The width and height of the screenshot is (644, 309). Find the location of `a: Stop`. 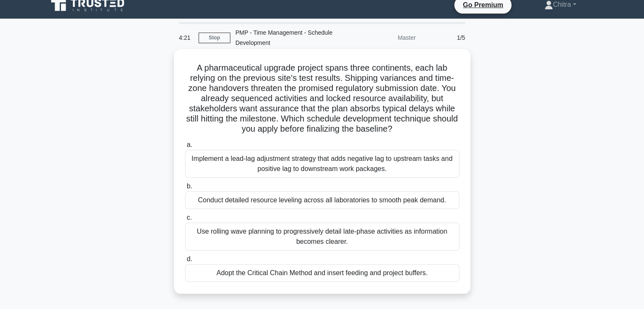

a: Stop is located at coordinates (214, 38).